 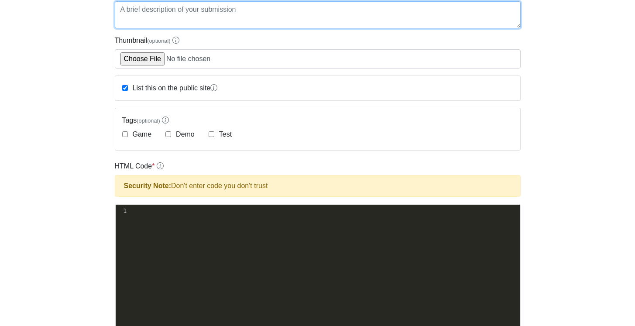 What do you see at coordinates (224, 134) in the screenshot?
I see `label: Test` at bounding box center [224, 134].